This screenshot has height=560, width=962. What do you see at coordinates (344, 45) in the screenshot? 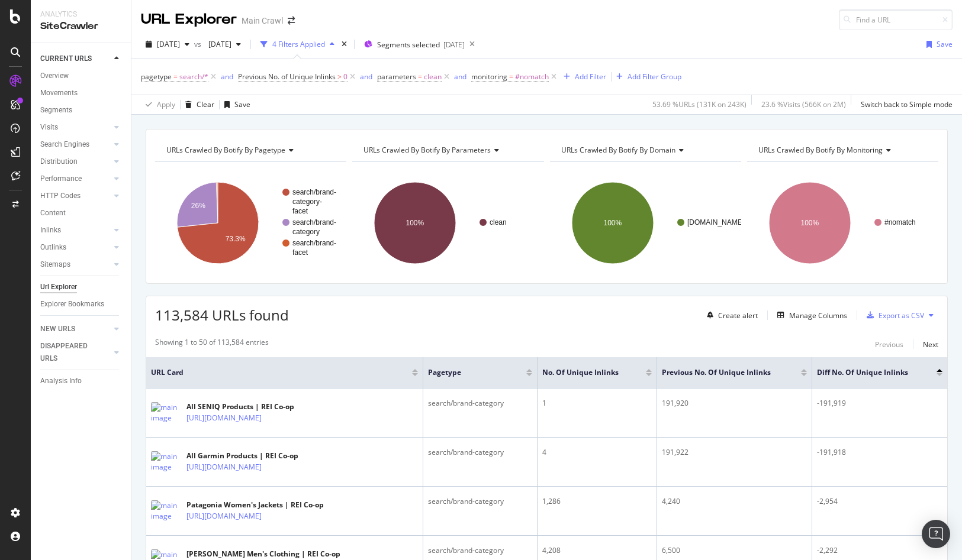
I see `div: times` at bounding box center [344, 45].